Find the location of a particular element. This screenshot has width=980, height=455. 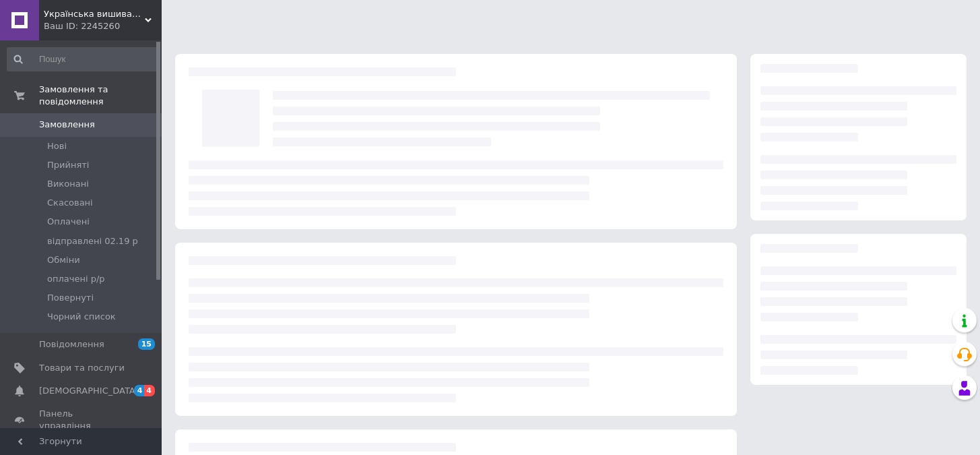

span: Українська вишиванка з Коломиї is located at coordinates (94, 14).